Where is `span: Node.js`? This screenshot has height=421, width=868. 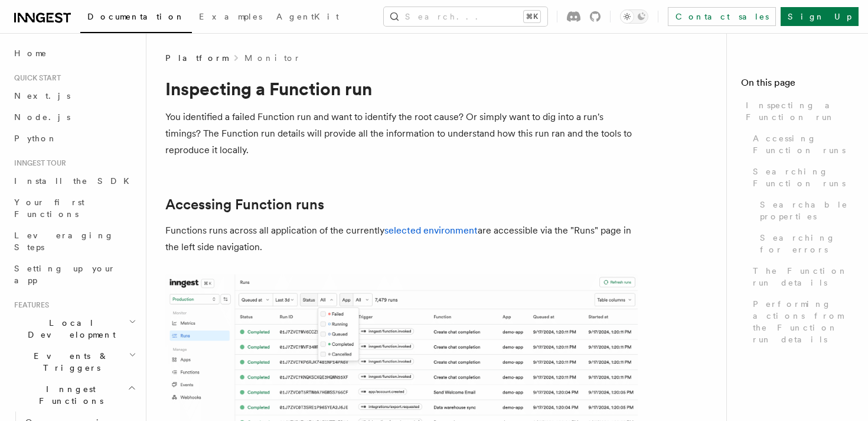
span: Node.js is located at coordinates (42, 117).